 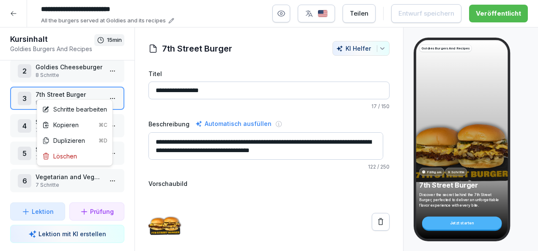 What do you see at coordinates (322, 14) in the screenshot?
I see `img: us.svg` at bounding box center [322, 14].